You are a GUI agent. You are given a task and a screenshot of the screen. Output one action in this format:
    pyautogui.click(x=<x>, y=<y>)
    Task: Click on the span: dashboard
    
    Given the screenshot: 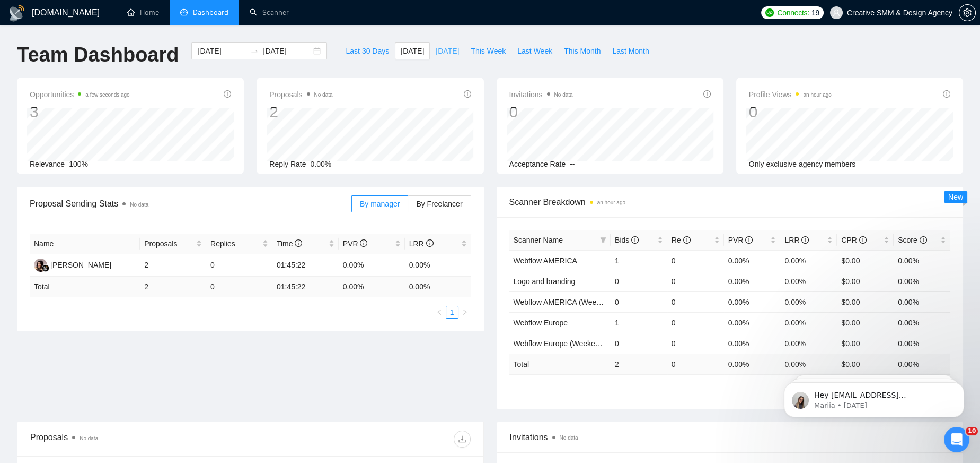 What is the action you would take?
    pyautogui.click(x=184, y=12)
    